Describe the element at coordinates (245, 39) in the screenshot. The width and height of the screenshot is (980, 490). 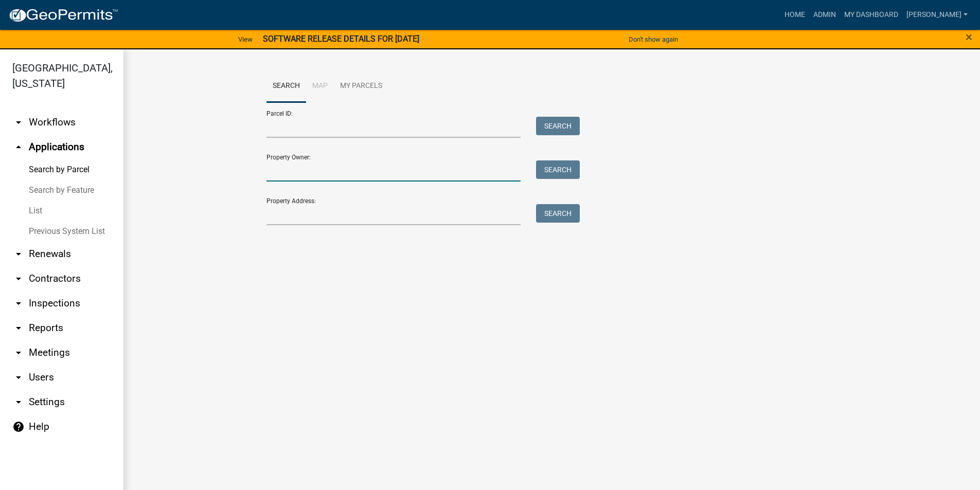
I see `a: View` at that location.